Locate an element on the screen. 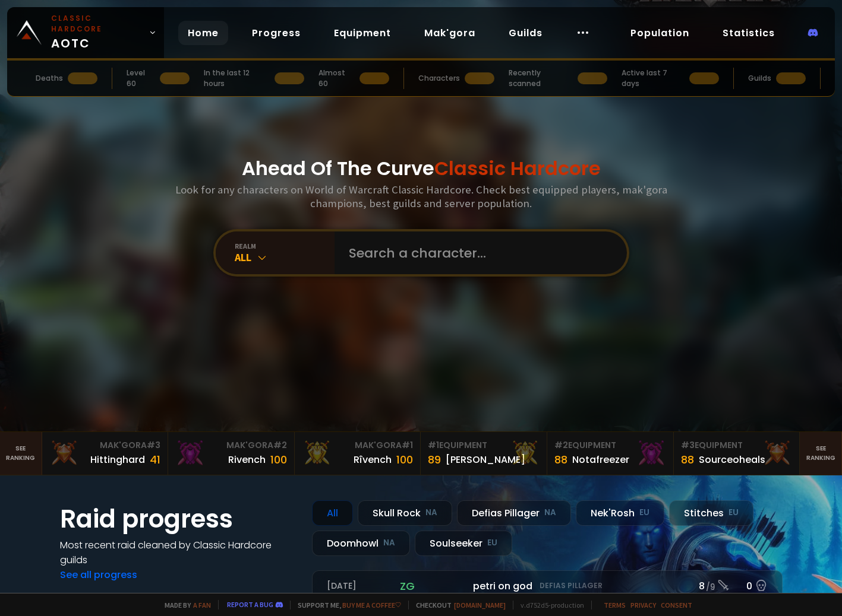 The image size is (842, 616). span: Checkout is located at coordinates (457, 605).